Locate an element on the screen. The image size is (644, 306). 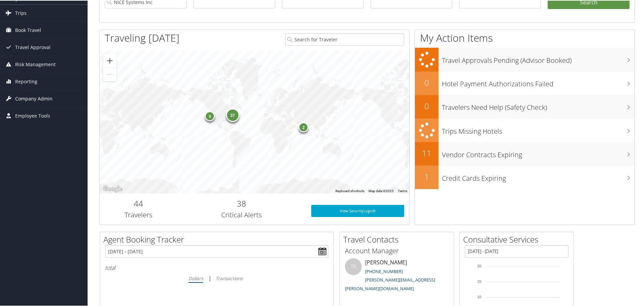
div: 2 is located at coordinates (304, 127).